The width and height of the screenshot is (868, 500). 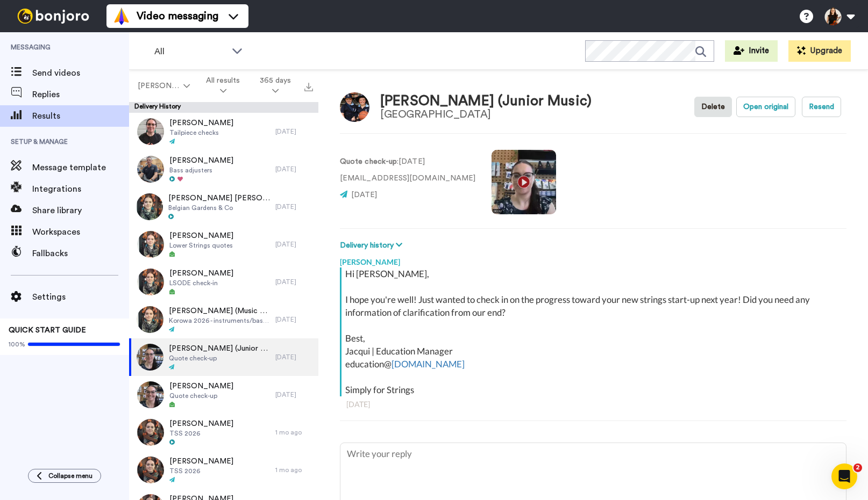 What do you see at coordinates (354, 107) in the screenshot?
I see `img: Image of Ben Reason (Junior Music)` at bounding box center [354, 107].